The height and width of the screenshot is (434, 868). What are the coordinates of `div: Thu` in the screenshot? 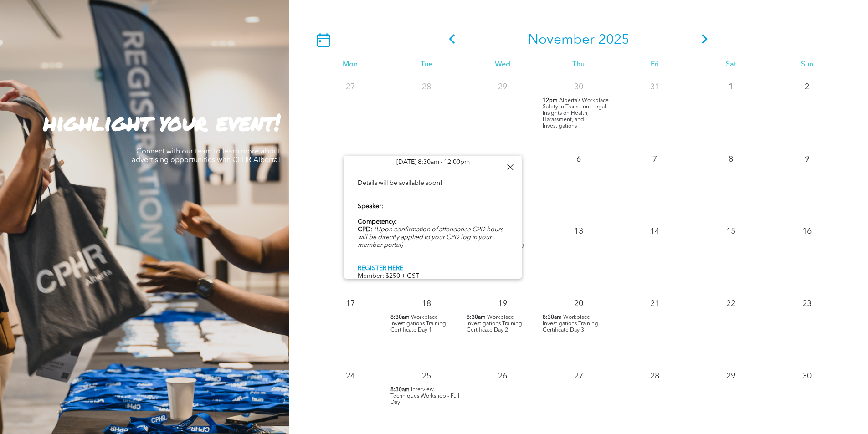 It's located at (578, 65).